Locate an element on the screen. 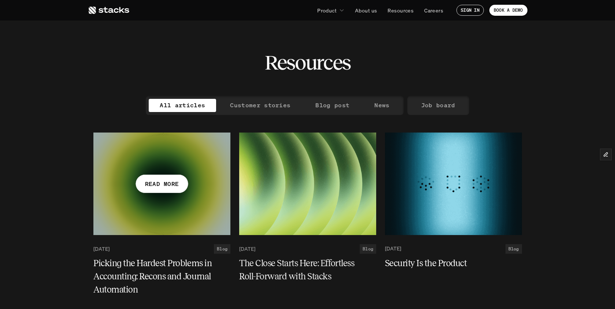 The width and height of the screenshot is (615, 309). p: Careers is located at coordinates (433, 10).